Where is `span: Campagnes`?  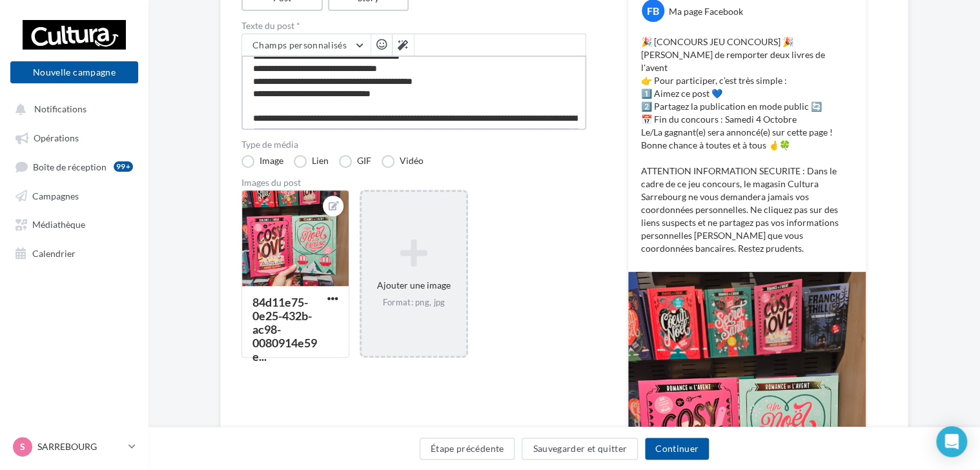 span: Campagnes is located at coordinates (55, 195).